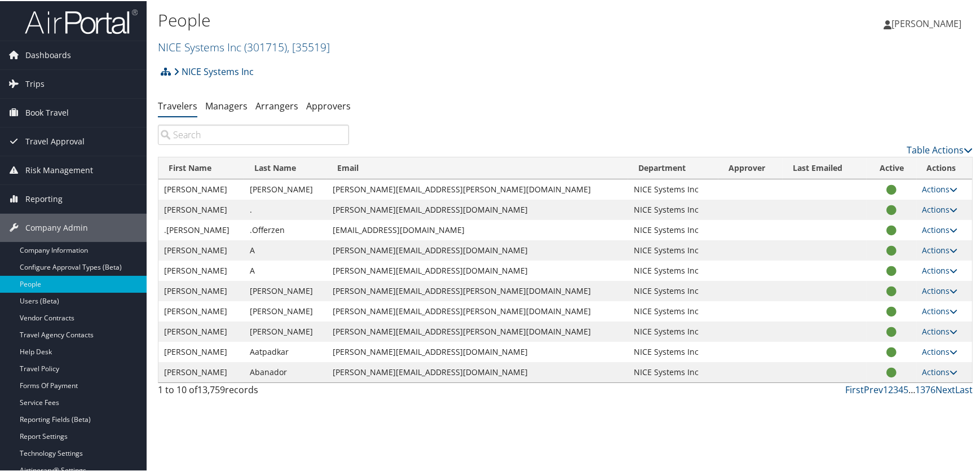 Image resolution: width=980 pixels, height=471 pixels. I want to click on th: Active: activate to sort column ascending, so click(891, 167).